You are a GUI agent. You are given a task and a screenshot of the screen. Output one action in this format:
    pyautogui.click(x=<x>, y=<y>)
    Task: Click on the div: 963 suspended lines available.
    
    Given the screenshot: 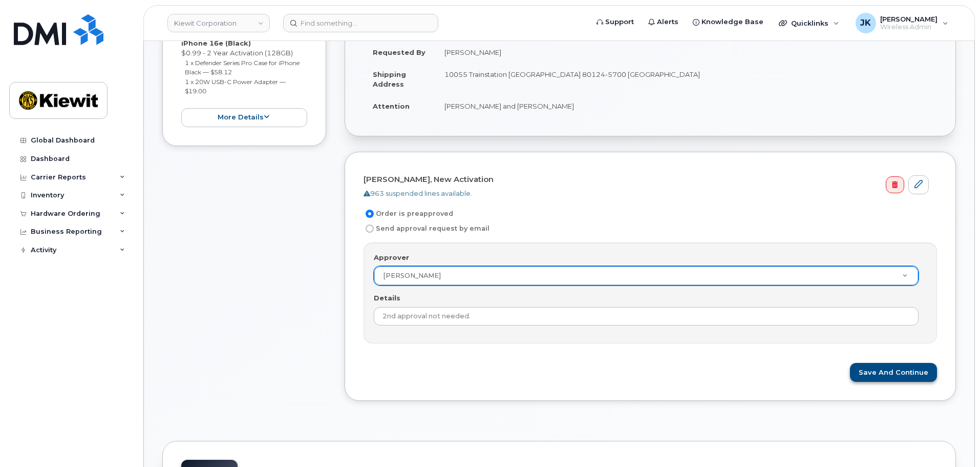 What is the action you would take?
    pyautogui.click(x=646, y=193)
    